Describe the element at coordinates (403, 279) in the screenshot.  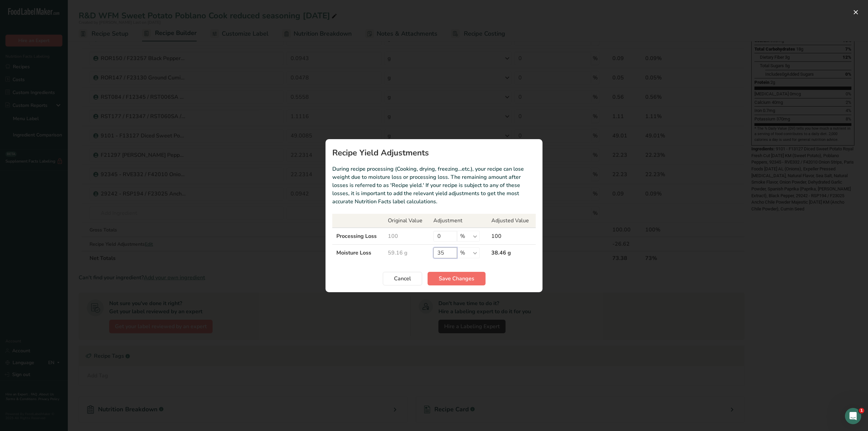
I see `span: Cancel` at that location.